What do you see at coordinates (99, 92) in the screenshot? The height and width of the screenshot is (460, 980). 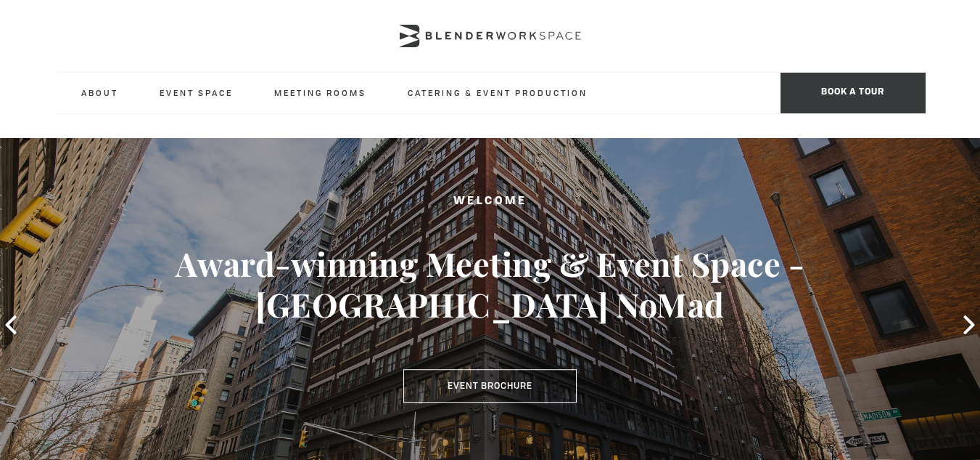 I see `a: About` at bounding box center [99, 92].